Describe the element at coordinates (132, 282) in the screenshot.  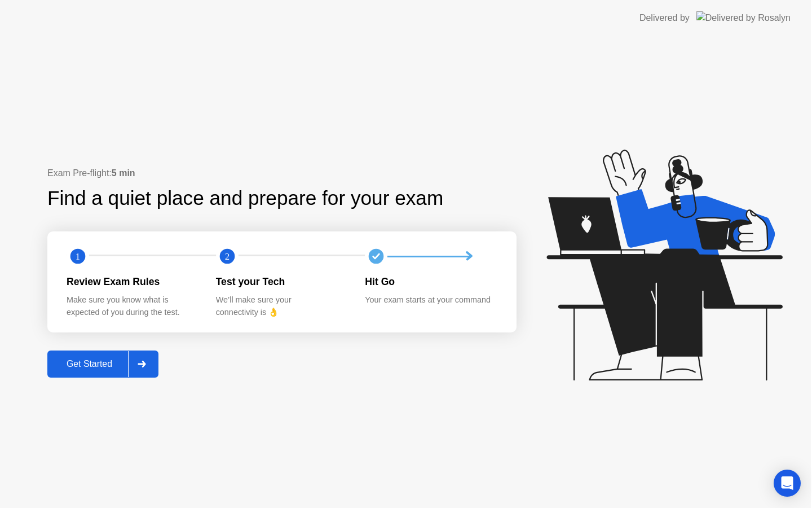
I see `div: Review Exam Rules` at that location.